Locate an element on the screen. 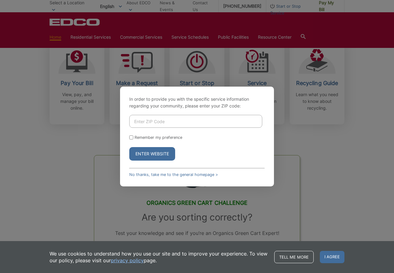 Image resolution: width=394 pixels, height=273 pixels. a: Tell me more is located at coordinates (294, 257).